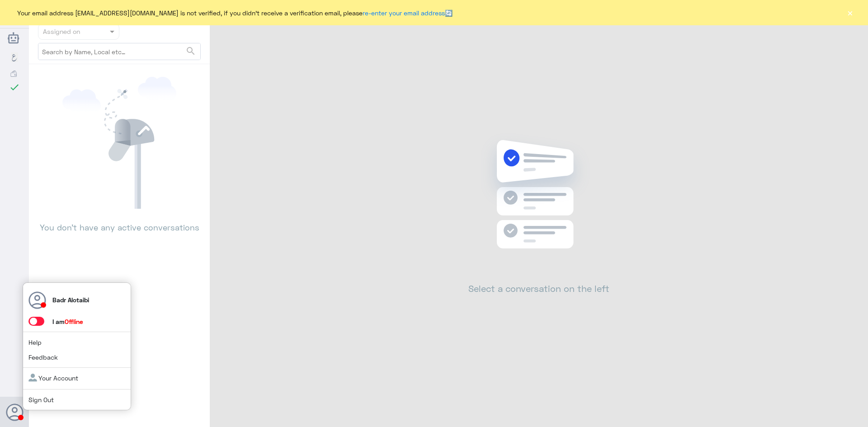 This screenshot has width=868, height=427. I want to click on p: You don’t have any active conversations, so click(120, 221).